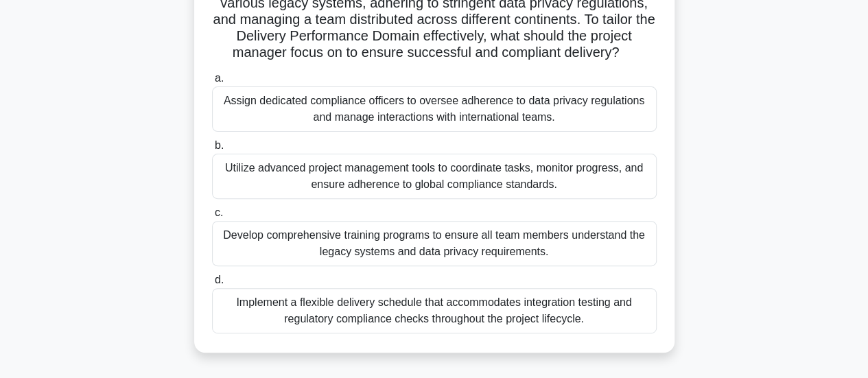  I want to click on span: a., so click(219, 77).